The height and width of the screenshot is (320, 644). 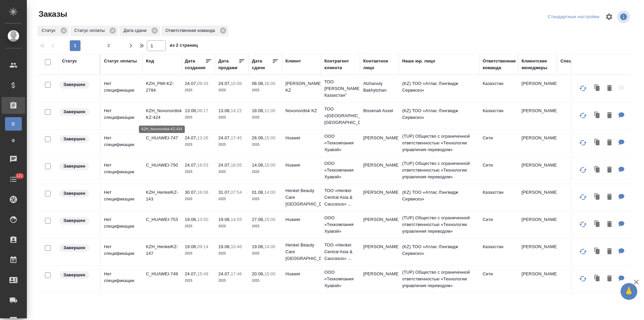 I want to click on p: 07:54, so click(x=236, y=192).